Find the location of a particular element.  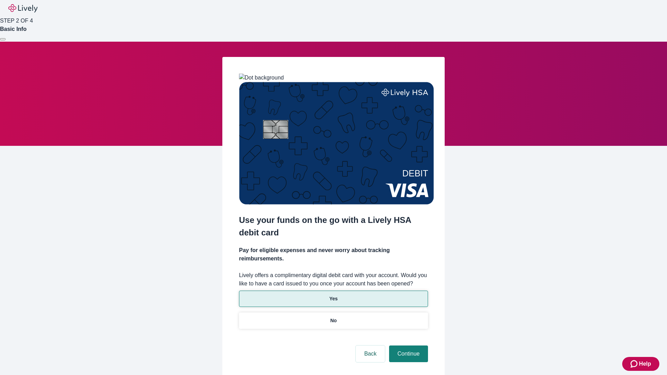

p: Yes is located at coordinates (333, 299).